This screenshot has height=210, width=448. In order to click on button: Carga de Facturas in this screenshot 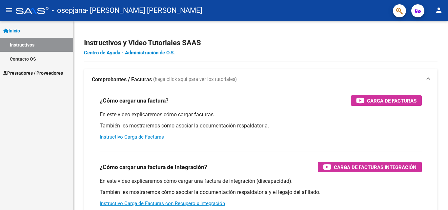, I will do `click(387, 101)`.